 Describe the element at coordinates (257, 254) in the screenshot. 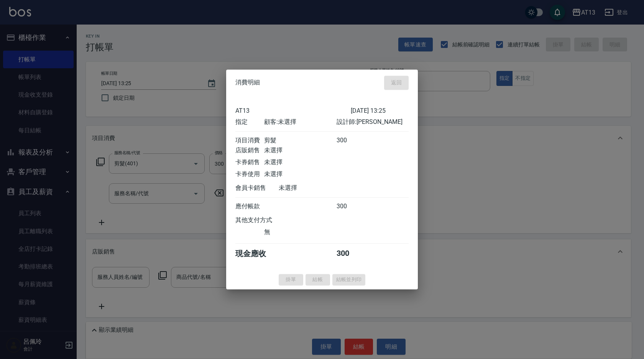

I see `div: 現金應收` at that location.